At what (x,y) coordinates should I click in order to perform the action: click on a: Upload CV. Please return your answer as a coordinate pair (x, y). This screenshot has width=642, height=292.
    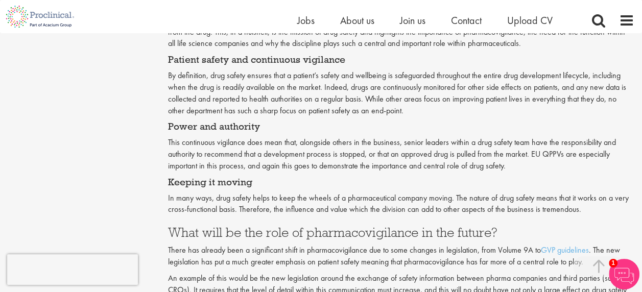
    Looking at the image, I should click on (530, 20).